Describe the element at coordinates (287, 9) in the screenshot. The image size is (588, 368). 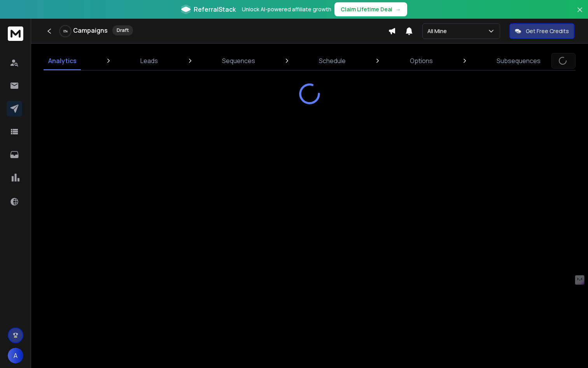
I see `p: Unlock AI-powered affiliate growth` at that location.